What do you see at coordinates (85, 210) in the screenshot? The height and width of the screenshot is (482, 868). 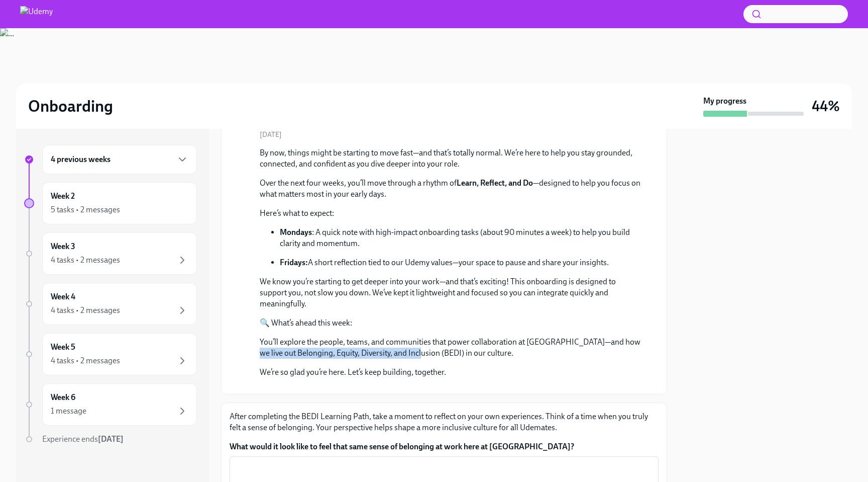 I see `div: 5 tasks • 2 messages` at bounding box center [85, 210].